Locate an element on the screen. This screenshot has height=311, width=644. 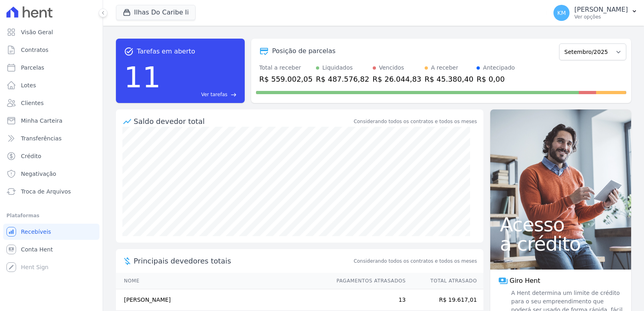
div: Vencidos is located at coordinates (392, 67).